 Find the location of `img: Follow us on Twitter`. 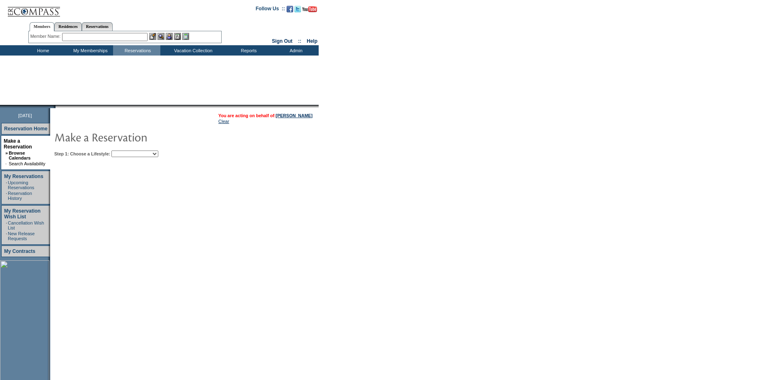

img: Follow us on Twitter is located at coordinates (298, 9).